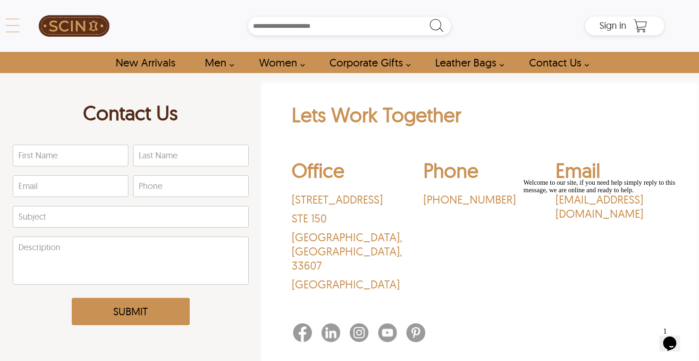 Image resolution: width=699 pixels, height=361 pixels. What do you see at coordinates (335, 334) in the screenshot?
I see `a: Linkedin` at bounding box center [335, 334].